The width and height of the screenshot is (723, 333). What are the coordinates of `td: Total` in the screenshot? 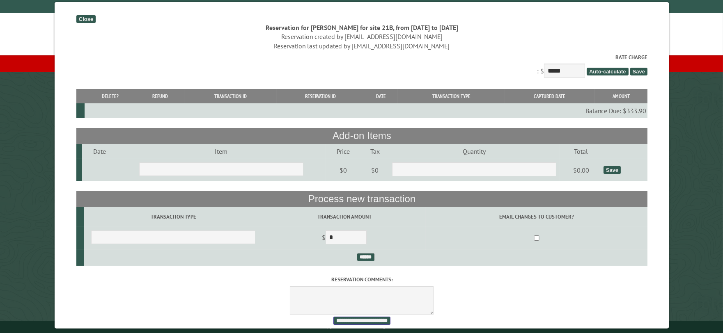 It's located at (580, 151).